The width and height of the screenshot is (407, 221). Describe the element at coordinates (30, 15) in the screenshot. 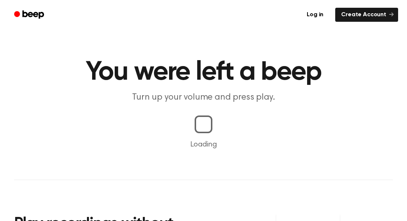

I see `a: Beep` at that location.